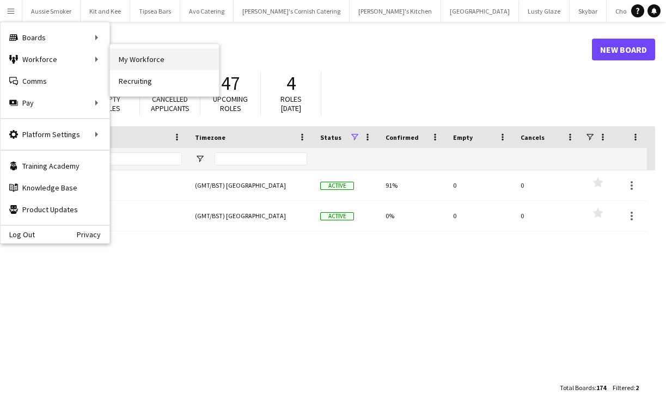 The width and height of the screenshot is (666, 395). I want to click on a: Privacy, so click(93, 235).